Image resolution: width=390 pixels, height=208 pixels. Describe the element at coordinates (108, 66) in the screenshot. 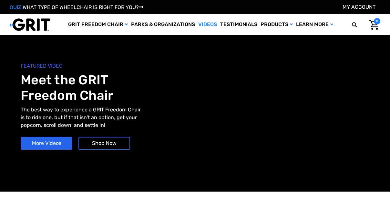

I see `span: FEATURED VIDEO` at that location.